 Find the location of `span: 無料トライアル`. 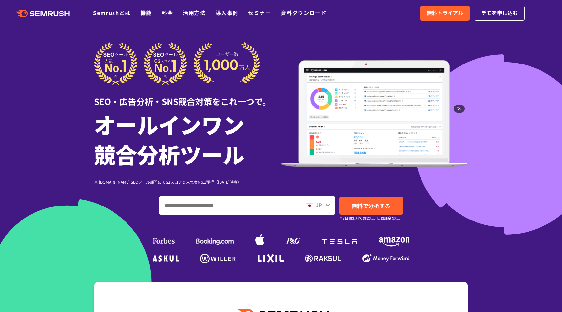

span: 無料トライアル is located at coordinates (445, 13).